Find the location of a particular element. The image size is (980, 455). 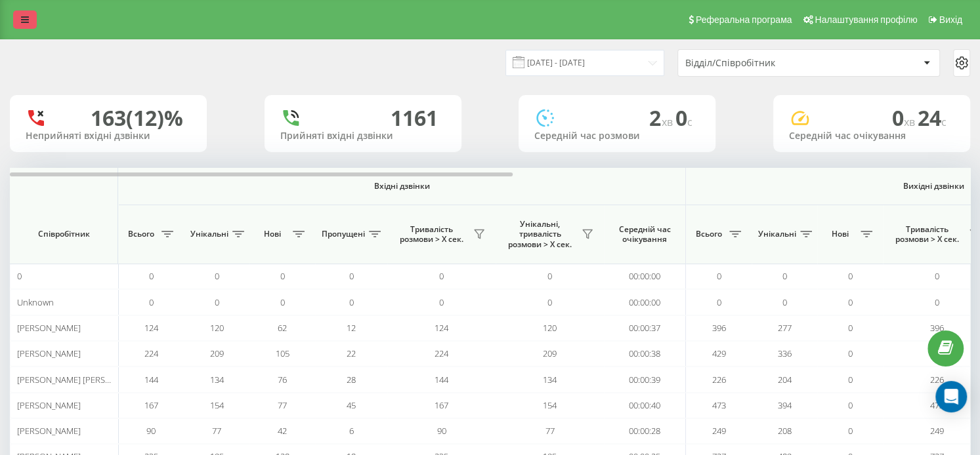

span: 12 is located at coordinates (352, 328).